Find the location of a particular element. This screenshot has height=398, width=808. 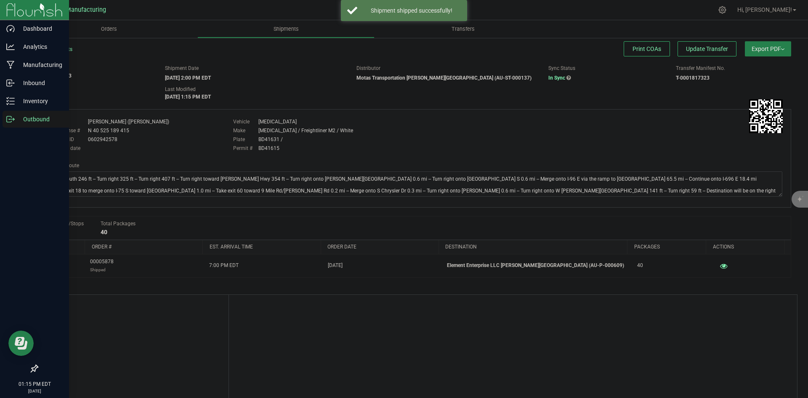

label: Distributor is located at coordinates (368, 68).